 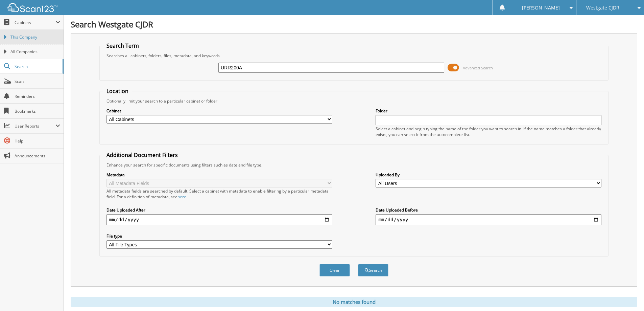 What do you see at coordinates (354, 165) in the screenshot?
I see `div: Enhance your search for specific documents using filters such as date and file type.` at bounding box center [354, 165].